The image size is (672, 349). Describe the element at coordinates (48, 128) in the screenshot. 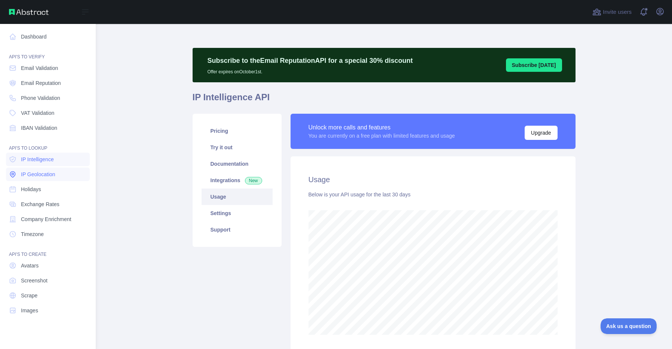

I see `a: IBAN Validation` at that location.